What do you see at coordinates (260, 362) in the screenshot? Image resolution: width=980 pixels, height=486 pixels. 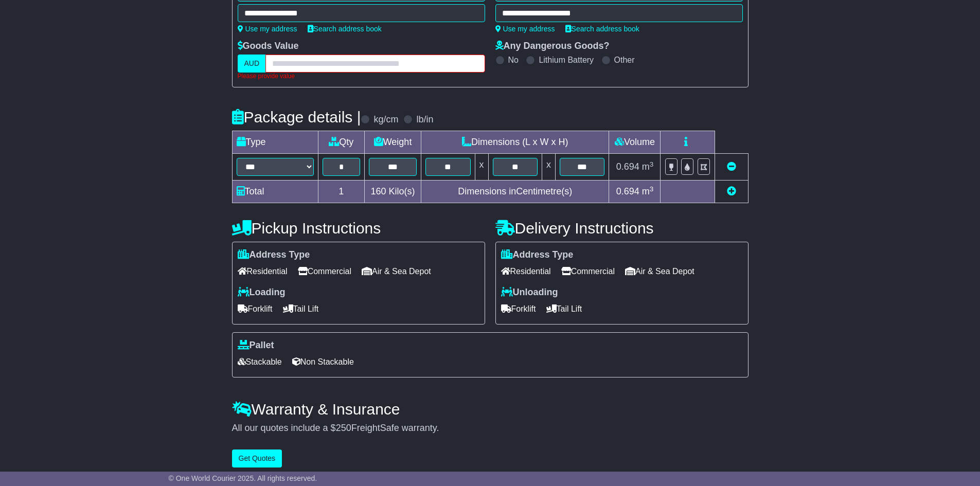 I see `span: Stackable` at bounding box center [260, 362].